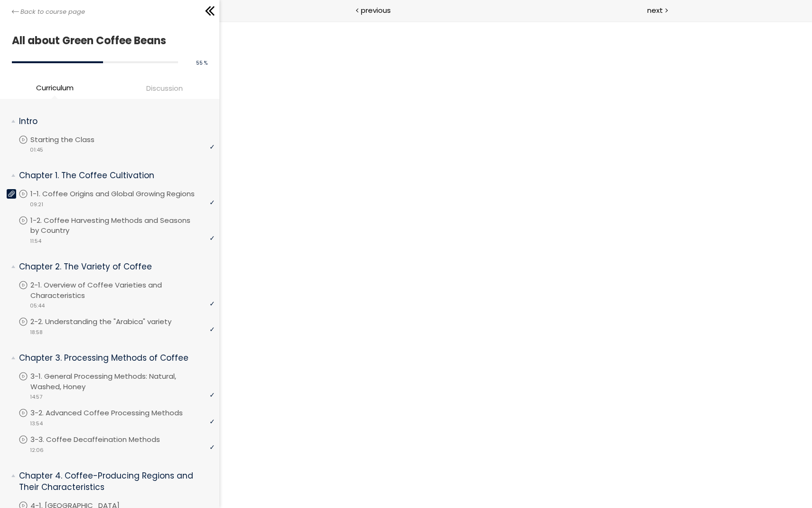 Image resolution: width=812 pixels, height=508 pixels. I want to click on p: Starting the Class, so click(72, 140).